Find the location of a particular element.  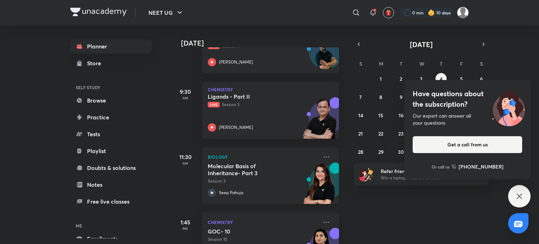

div: Our expert can answer all your questions is located at coordinates (467, 119).